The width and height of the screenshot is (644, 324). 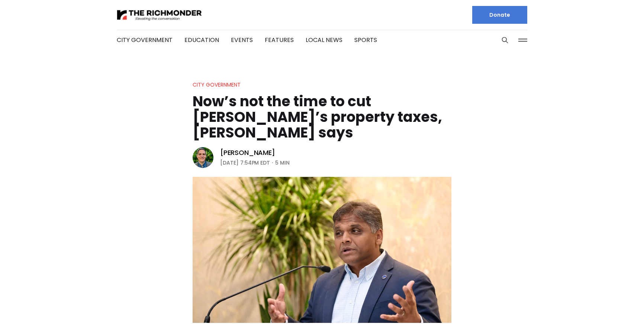 I want to click on img: Now’s not the time to cut Richmond’s property taxes, Avula says, so click(x=322, y=249).